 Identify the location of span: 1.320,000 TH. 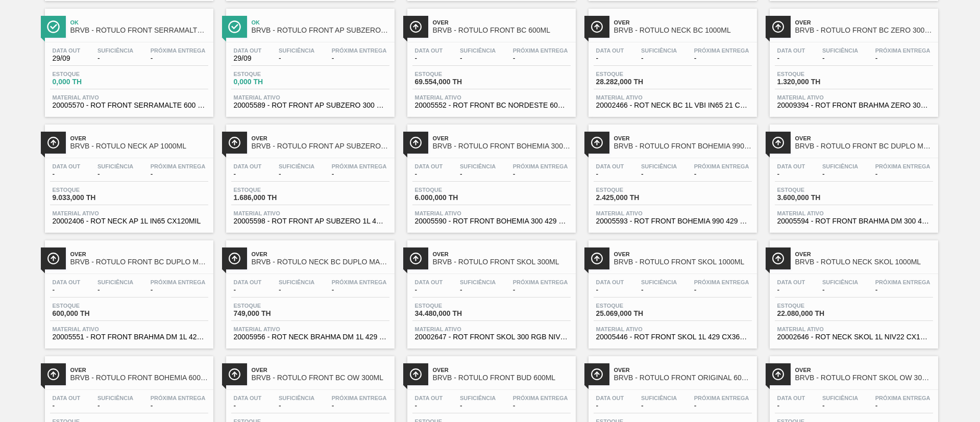
(813, 82).